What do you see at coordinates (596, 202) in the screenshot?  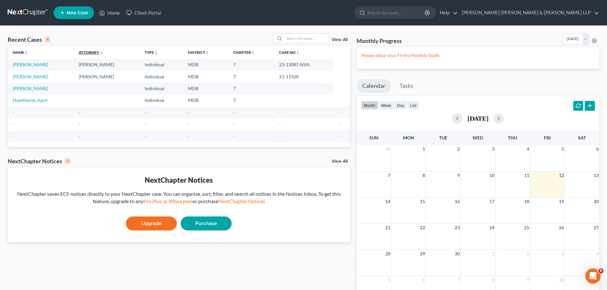 I see `span: 20` at bounding box center [596, 202].